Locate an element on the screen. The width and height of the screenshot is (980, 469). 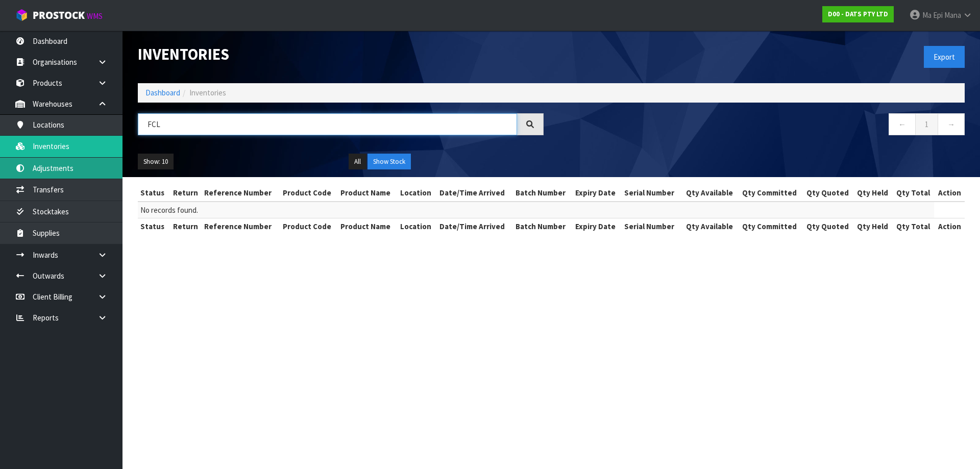
a: D00 - DATS PTY LTD is located at coordinates (858, 14).